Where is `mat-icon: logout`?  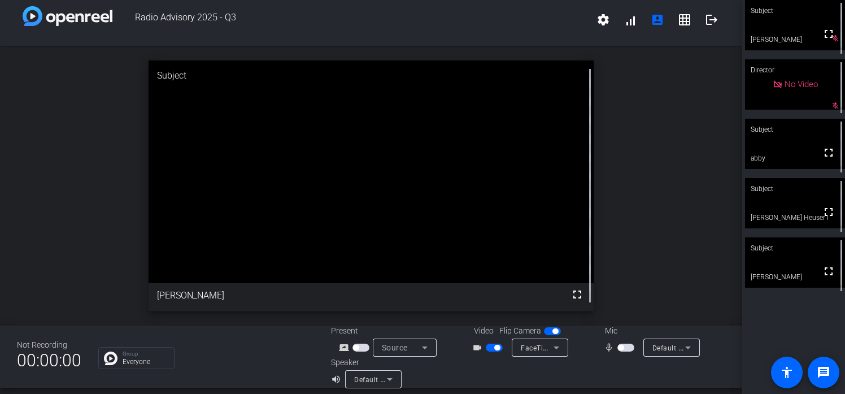 mat-icon: logout is located at coordinates (712, 20).